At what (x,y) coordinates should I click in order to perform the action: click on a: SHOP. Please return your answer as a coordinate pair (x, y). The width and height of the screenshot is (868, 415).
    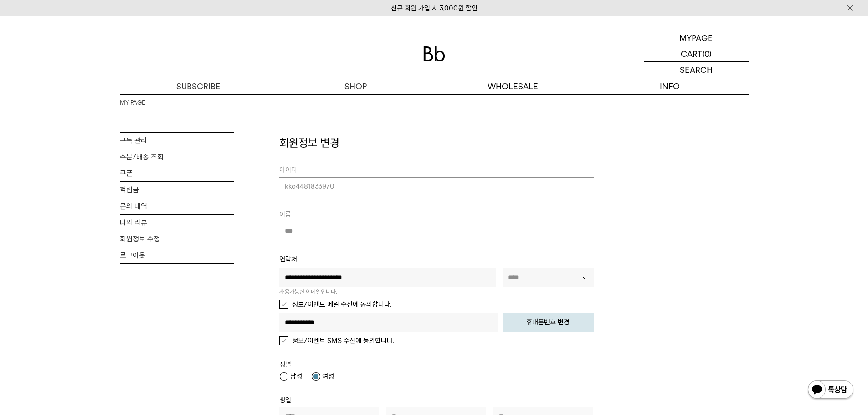
    Looking at the image, I should click on (355, 86).